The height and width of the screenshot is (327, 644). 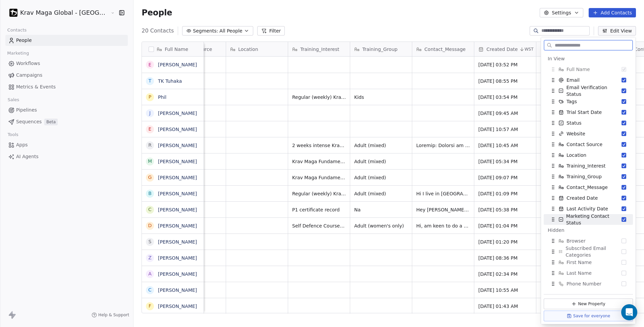 What do you see at coordinates (51, 122) in the screenshot?
I see `span: Beta` at bounding box center [51, 122].